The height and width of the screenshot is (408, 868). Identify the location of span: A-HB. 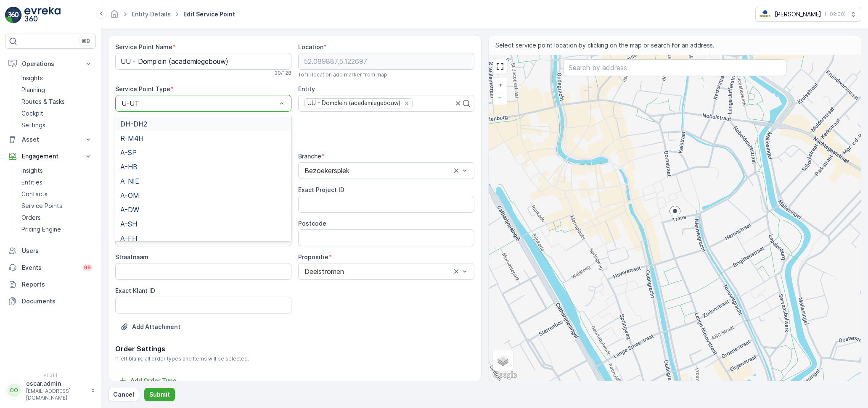
(128, 167).